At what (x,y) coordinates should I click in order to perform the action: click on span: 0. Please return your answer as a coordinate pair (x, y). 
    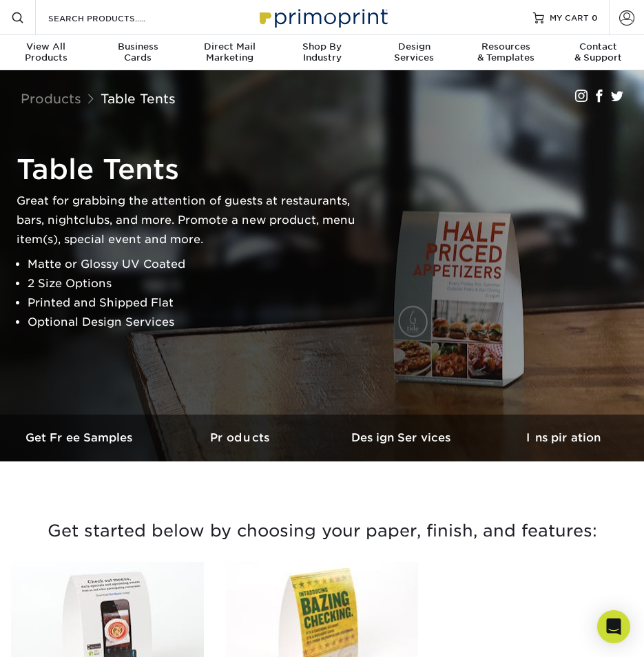
    Looking at the image, I should click on (595, 17).